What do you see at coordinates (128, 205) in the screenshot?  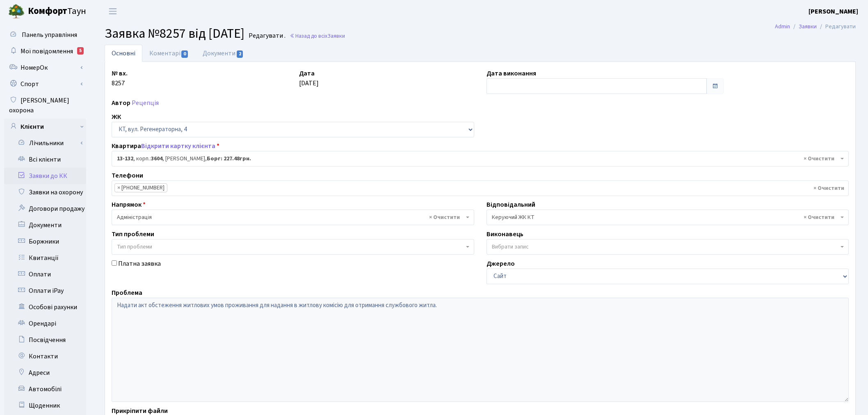 I see `label: Напрямок` at bounding box center [128, 205].